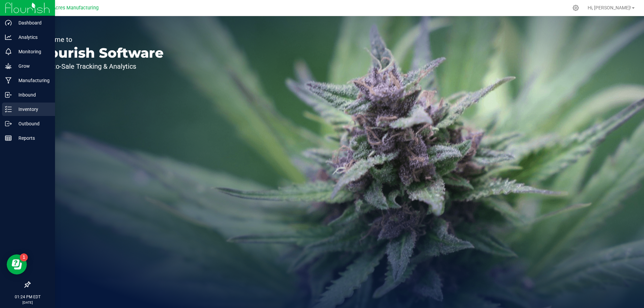  What do you see at coordinates (4, 4) in the screenshot?
I see `span: 1` at bounding box center [4, 4].